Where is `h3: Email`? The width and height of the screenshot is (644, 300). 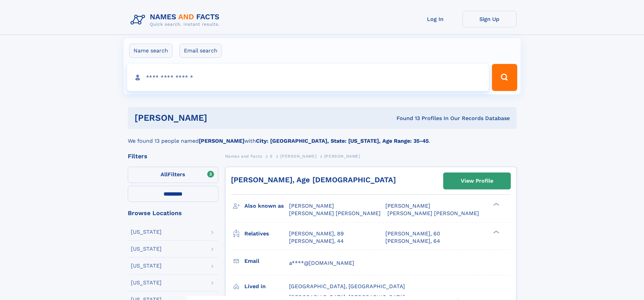 h3: Email is located at coordinates (267, 261).